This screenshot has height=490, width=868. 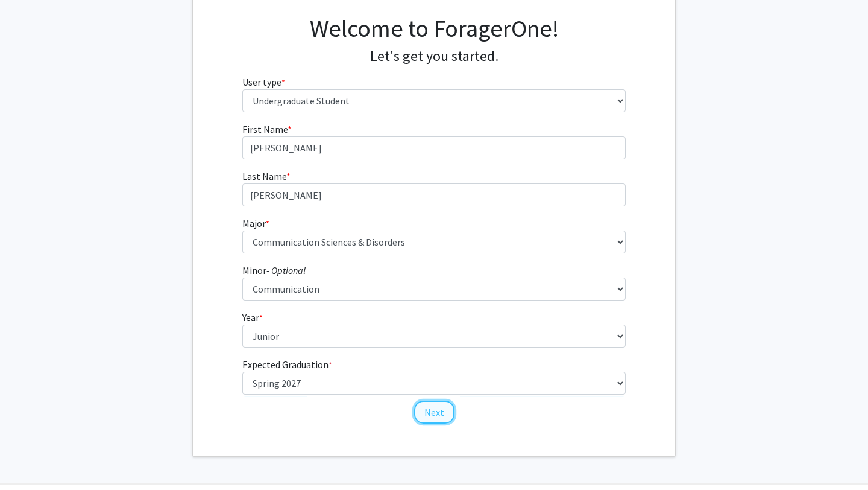 What do you see at coordinates (265, 129) in the screenshot?
I see `span: First Name` at bounding box center [265, 129].